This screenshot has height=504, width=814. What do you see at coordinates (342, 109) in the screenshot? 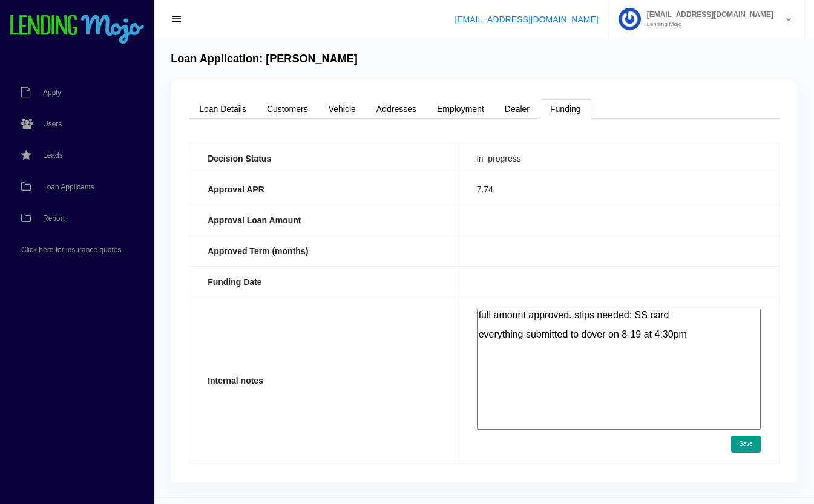
I see `a: Vehicle` at bounding box center [342, 109].